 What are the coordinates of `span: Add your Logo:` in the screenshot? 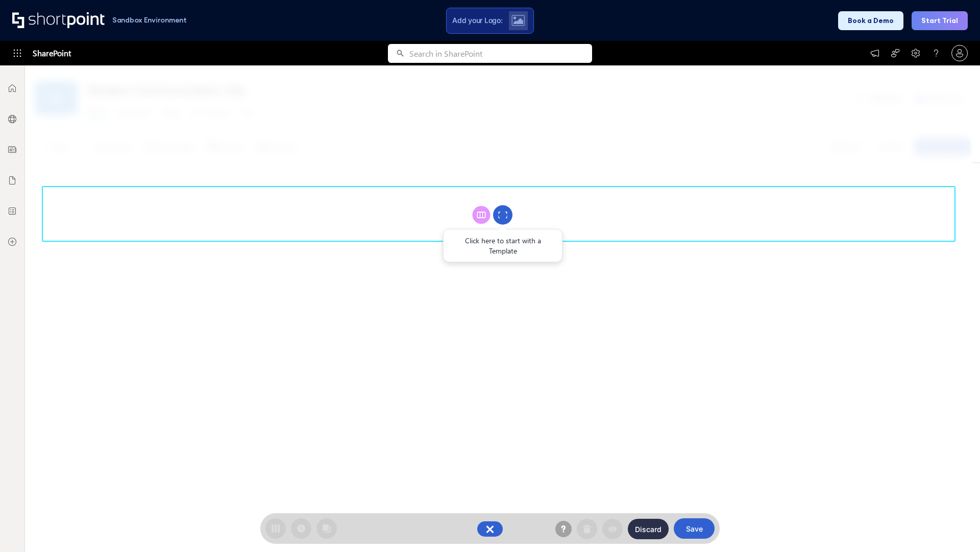 It's located at (477, 21).